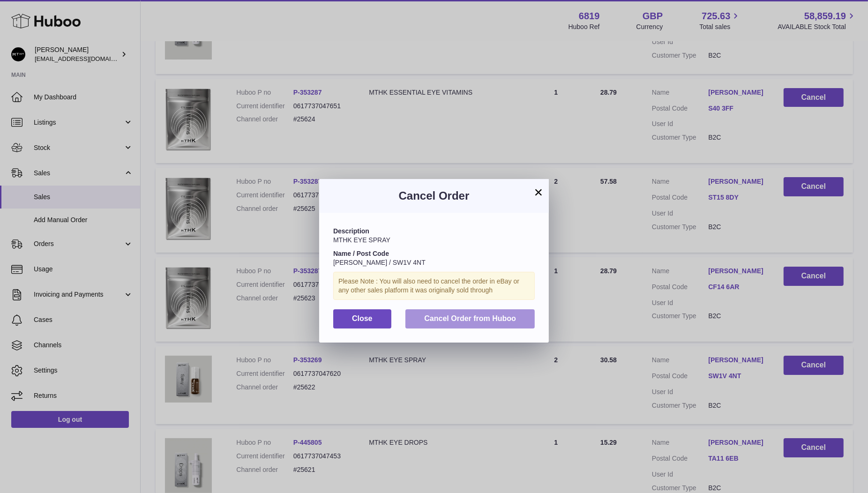  I want to click on strong: Description, so click(352, 231).